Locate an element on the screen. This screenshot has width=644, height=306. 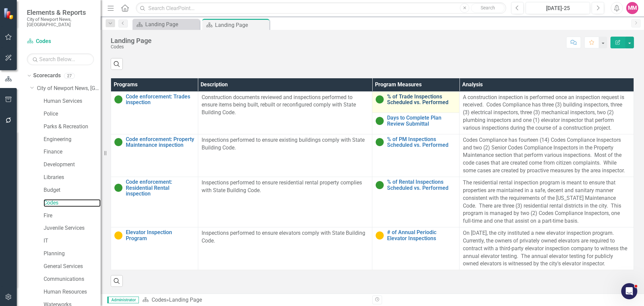
a: Days to Complete Plan Review Submittal is located at coordinates (421, 121).